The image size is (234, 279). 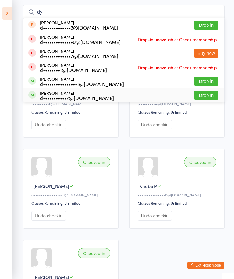 What do you see at coordinates (148, 186) in the screenshot?
I see `span: Khobe P` at bounding box center [148, 186].